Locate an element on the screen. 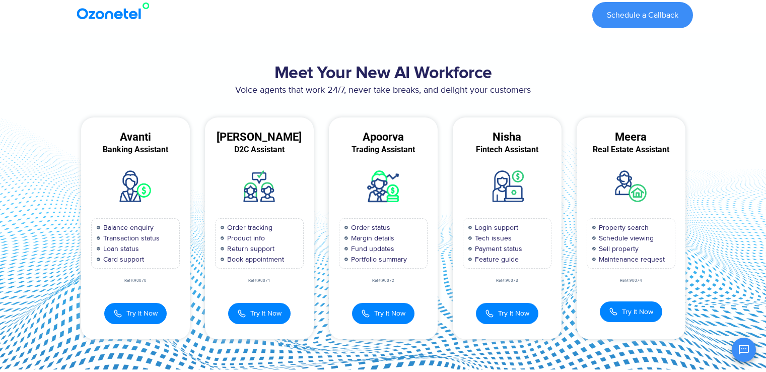  span: Margin details is located at coordinates (371, 238).